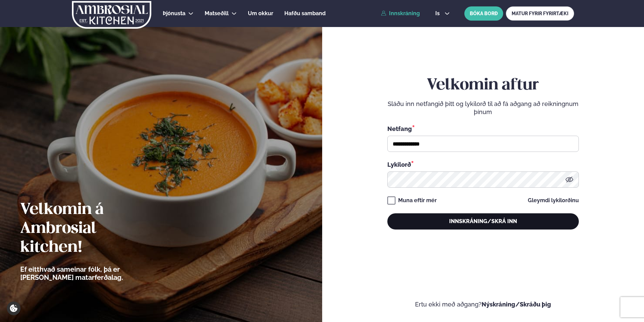  I want to click on button: is, so click(443, 14).